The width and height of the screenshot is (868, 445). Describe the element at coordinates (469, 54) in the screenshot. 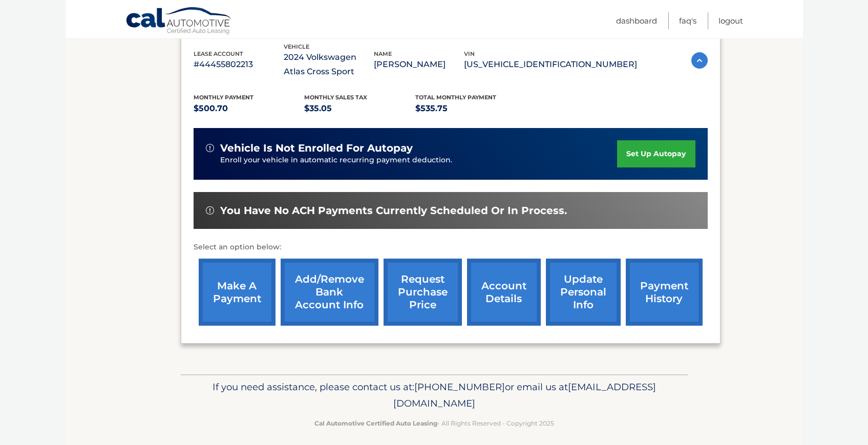

I see `span: vin` at that location.